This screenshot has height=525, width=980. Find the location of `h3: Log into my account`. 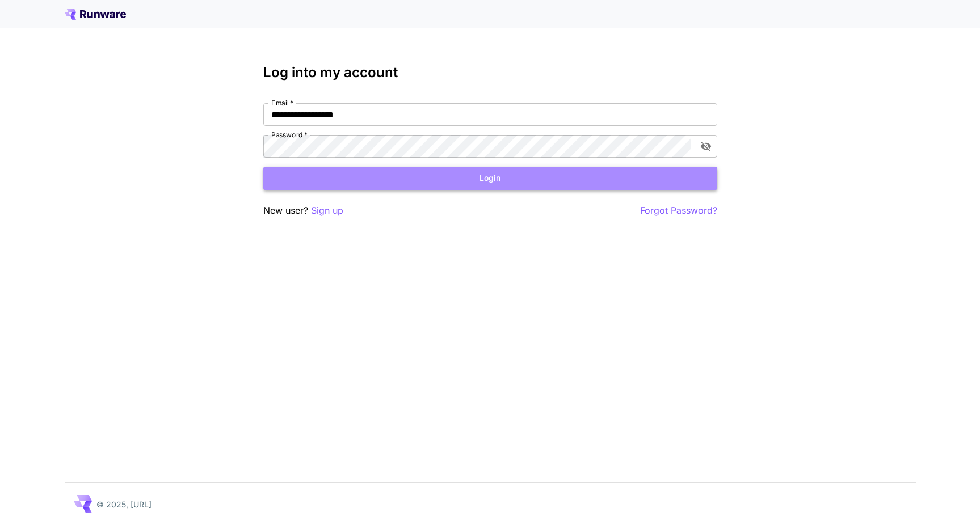

h3: Log into my account is located at coordinates (490, 72).